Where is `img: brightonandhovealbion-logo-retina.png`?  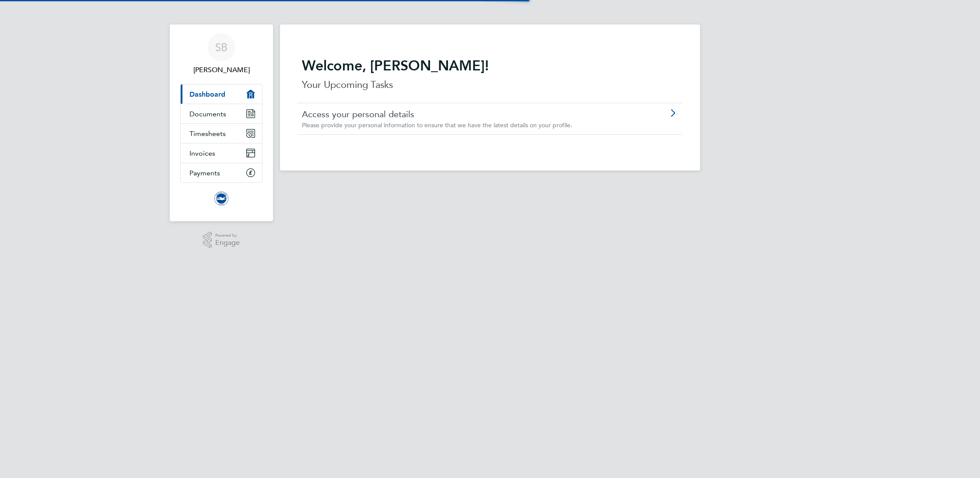
img: brightonandhovealbion-logo-retina.png is located at coordinates (222, 198).